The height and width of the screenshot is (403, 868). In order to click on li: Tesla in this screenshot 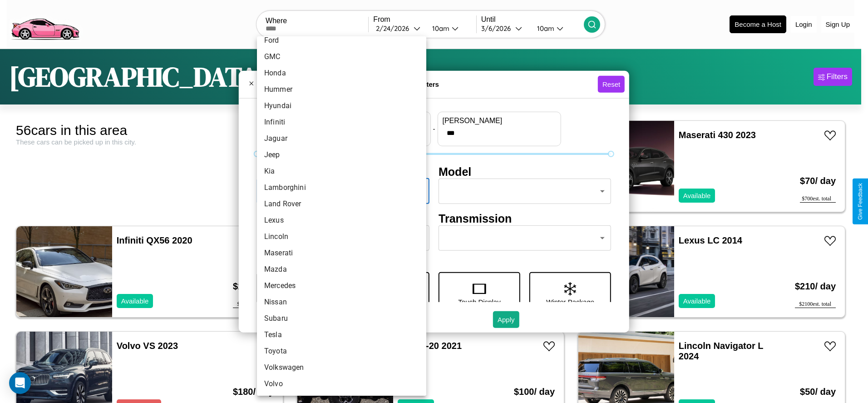, I will do `click(341, 335)`.